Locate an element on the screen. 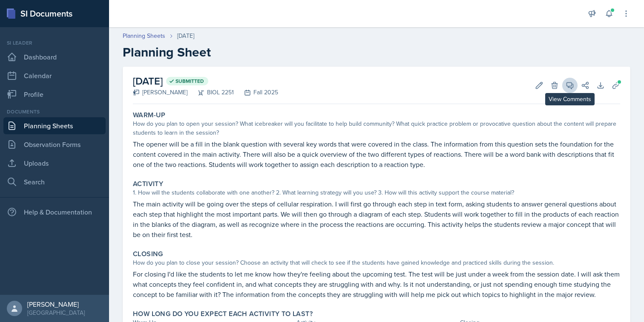  a: Profile is located at coordinates (55, 95).